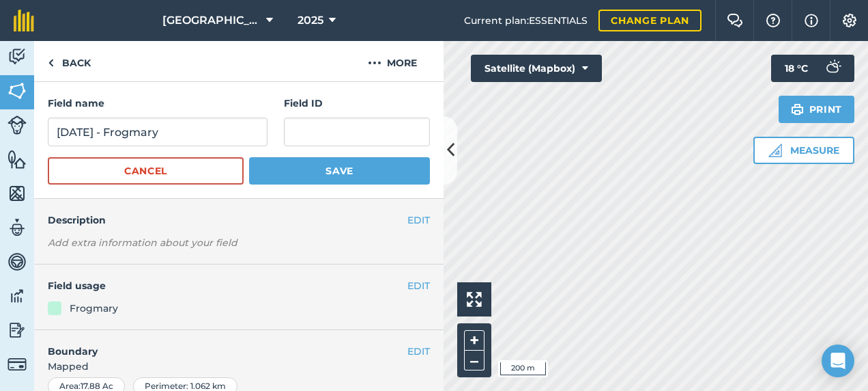 This screenshot has width=868, height=391. Describe the element at coordinates (813, 68) in the screenshot. I see `button: 18 °C` at that location.